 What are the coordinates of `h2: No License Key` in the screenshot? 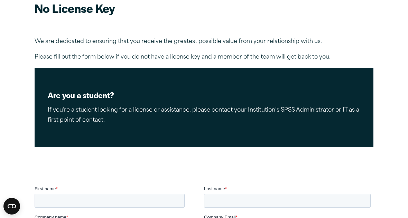 It's located at (204, 8).